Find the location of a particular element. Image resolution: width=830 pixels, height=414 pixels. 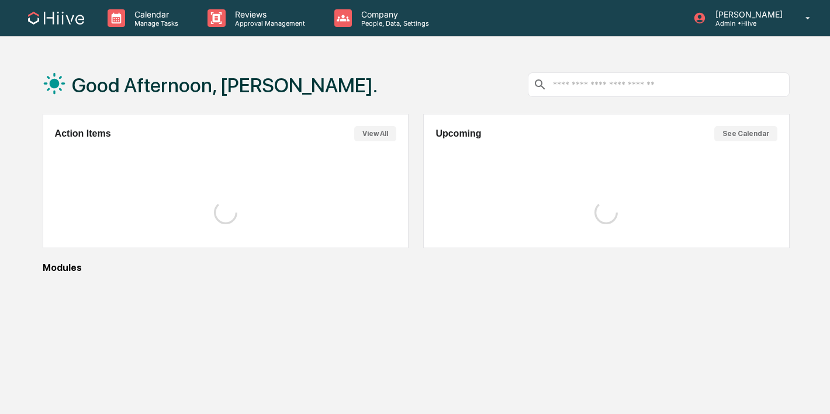

a: View All is located at coordinates (375, 134).